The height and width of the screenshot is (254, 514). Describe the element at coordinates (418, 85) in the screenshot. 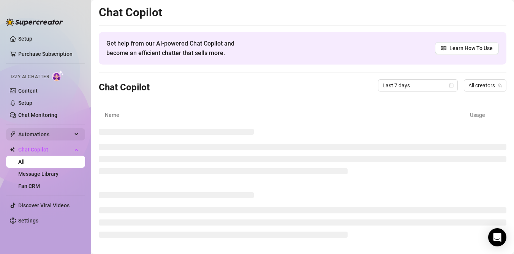

I see `span: Last 7 days` at that location.